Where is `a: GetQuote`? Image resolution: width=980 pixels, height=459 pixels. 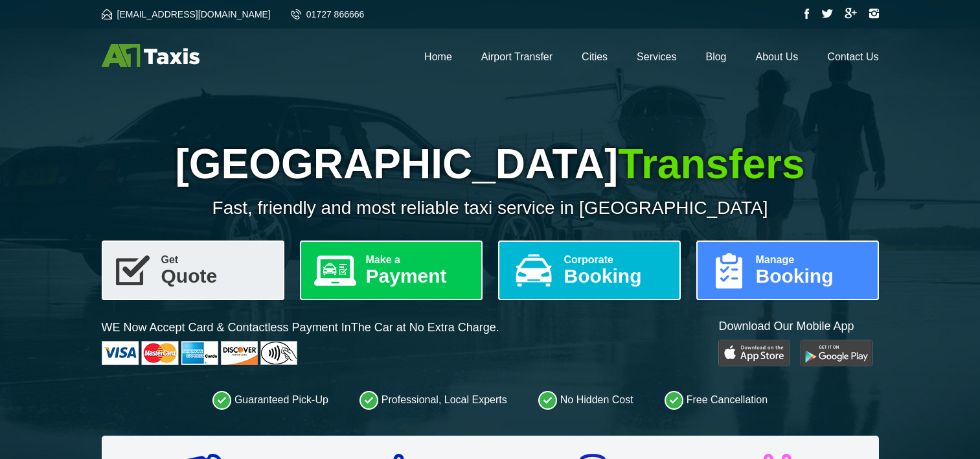
a: GetQuote is located at coordinates (193, 270).